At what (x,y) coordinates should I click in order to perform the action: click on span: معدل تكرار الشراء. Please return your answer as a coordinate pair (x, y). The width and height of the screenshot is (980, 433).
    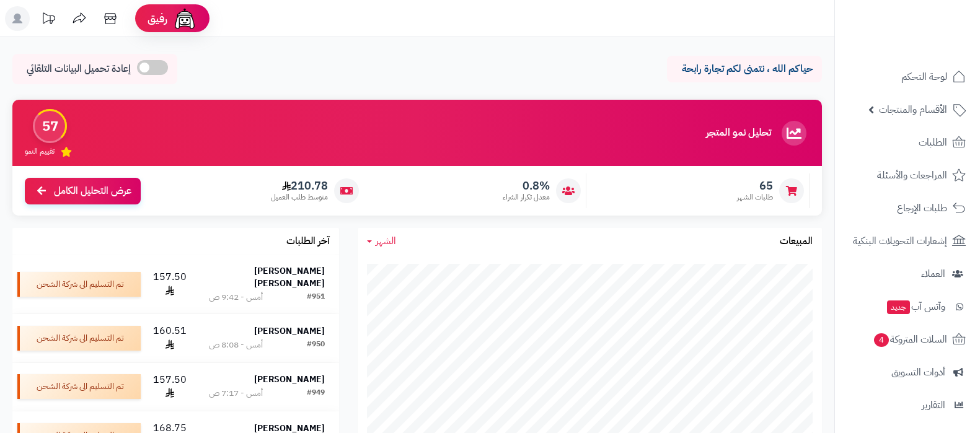
    Looking at the image, I should click on (526, 197).